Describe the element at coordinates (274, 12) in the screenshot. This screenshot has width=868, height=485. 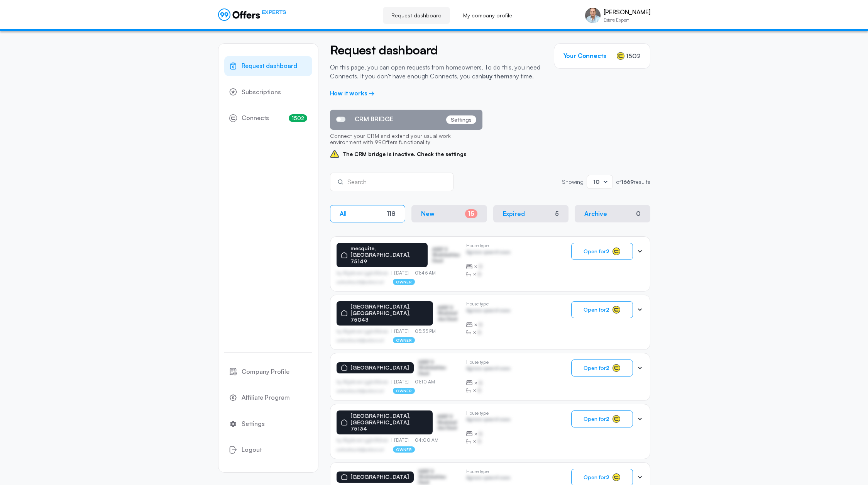
I see `span: EXPERTS` at that location.